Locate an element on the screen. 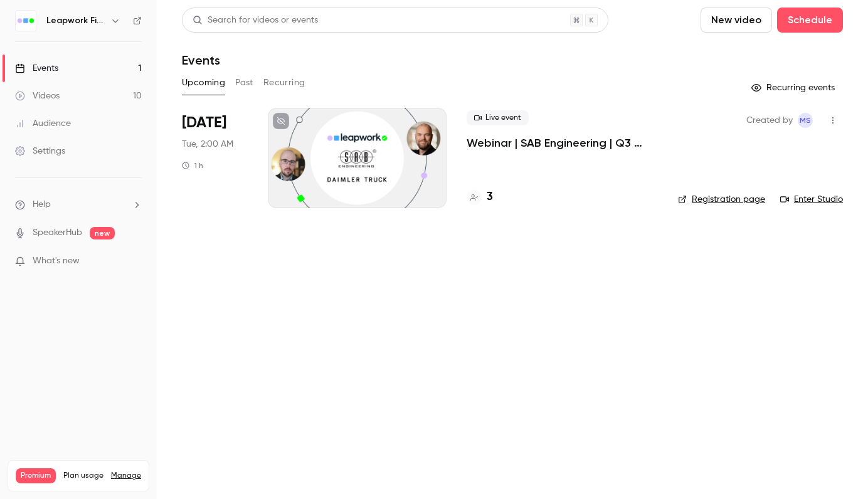 The image size is (868, 499). span: What's new is located at coordinates (56, 261).